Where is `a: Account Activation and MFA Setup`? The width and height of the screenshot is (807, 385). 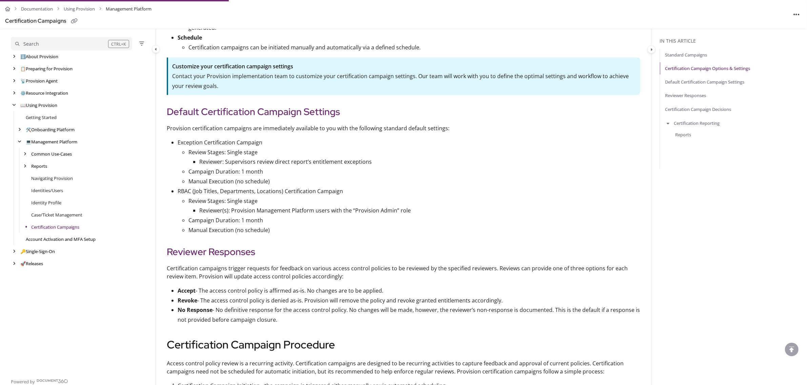 a: Account Activation and MFA Setup is located at coordinates (61, 239).